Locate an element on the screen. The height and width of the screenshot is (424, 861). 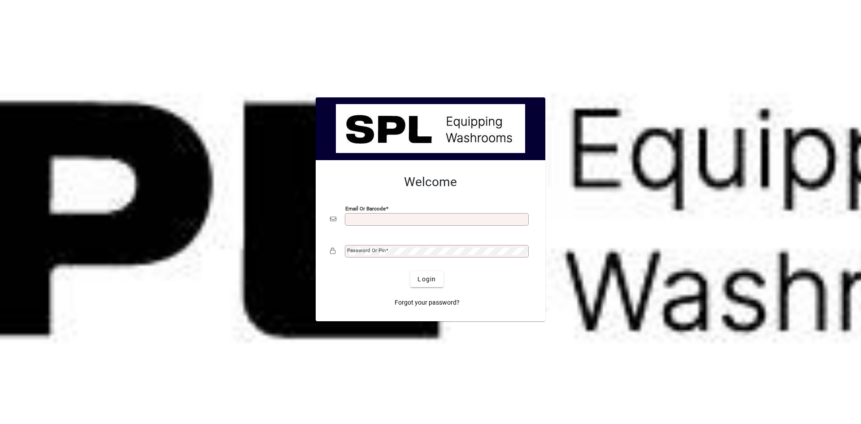
mat-label: Email or Barcode is located at coordinates (366, 209).